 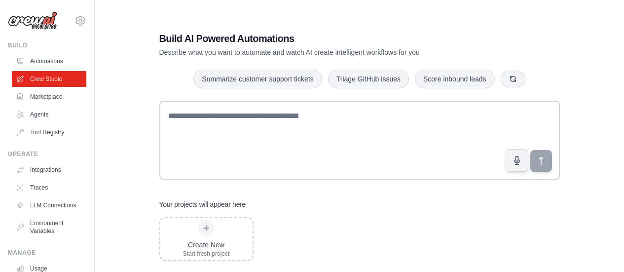 What do you see at coordinates (206, 245) in the screenshot?
I see `div: Create New` at bounding box center [206, 245].